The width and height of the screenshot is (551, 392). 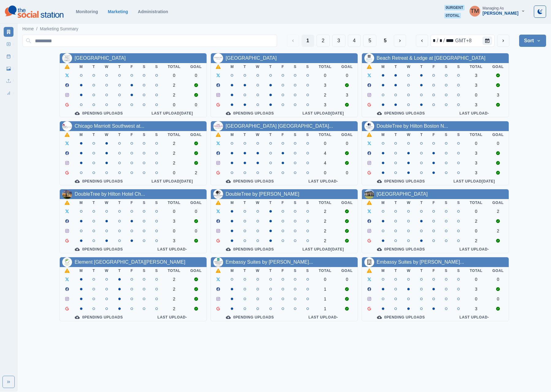 I want to click on img: 112948409016, so click(x=67, y=126).